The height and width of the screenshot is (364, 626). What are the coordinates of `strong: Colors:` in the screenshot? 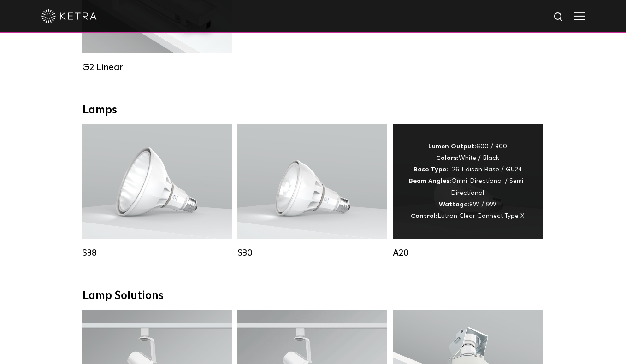 It's located at (447, 158).